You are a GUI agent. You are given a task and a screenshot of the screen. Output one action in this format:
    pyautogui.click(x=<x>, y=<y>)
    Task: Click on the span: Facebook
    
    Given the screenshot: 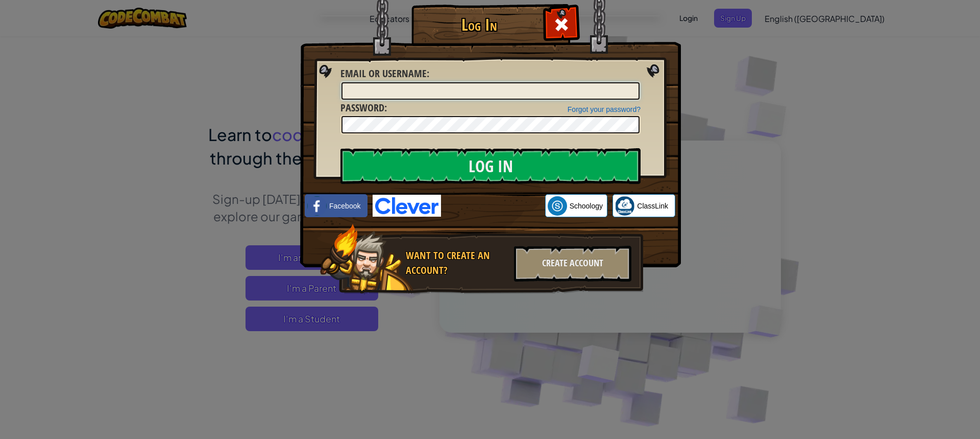 What is the action you would take?
    pyautogui.click(x=344, y=206)
    